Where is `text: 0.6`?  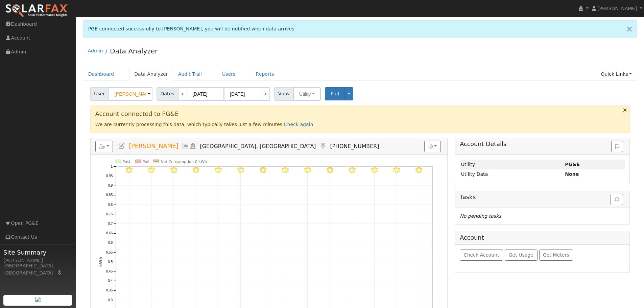 text: 0.6 is located at coordinates (110, 242).